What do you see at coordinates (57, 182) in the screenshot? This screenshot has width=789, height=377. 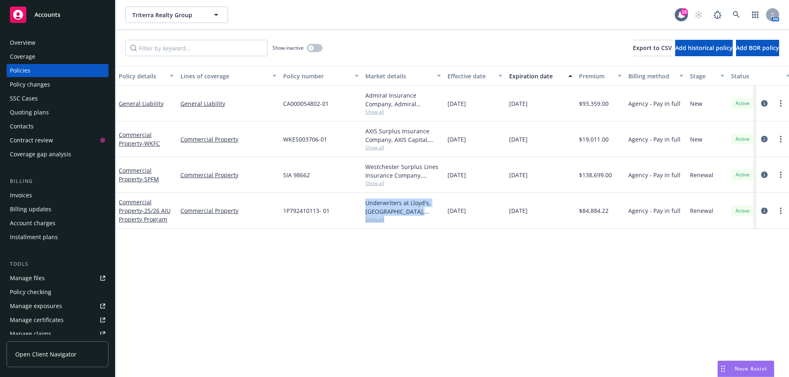 I see `div: Billing` at bounding box center [57, 182].